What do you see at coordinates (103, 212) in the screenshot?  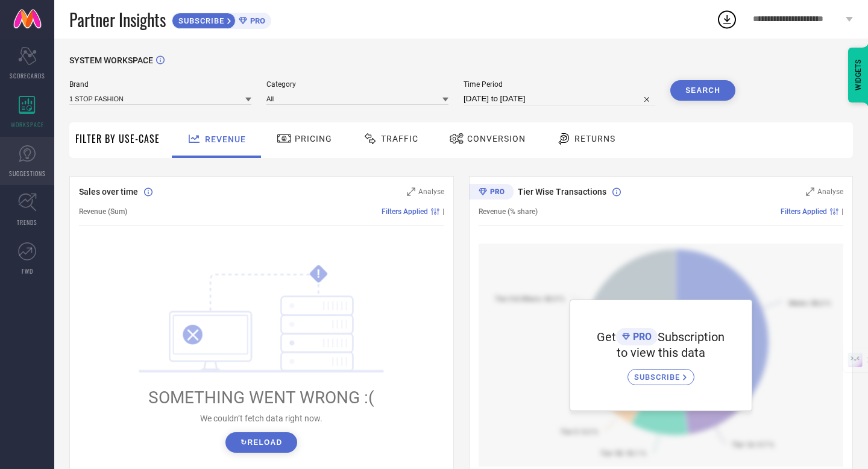 I see `span: Revenue (Sum)` at bounding box center [103, 212].